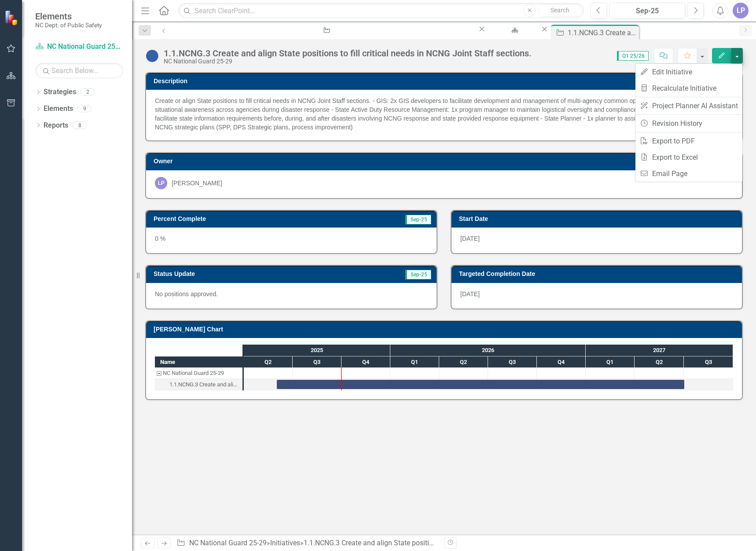  I want to click on button: Search, so click(560, 11).